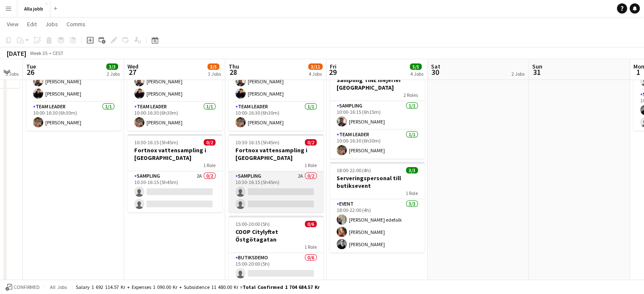  What do you see at coordinates (333, 66) in the screenshot?
I see `span: Fri` at bounding box center [333, 66].